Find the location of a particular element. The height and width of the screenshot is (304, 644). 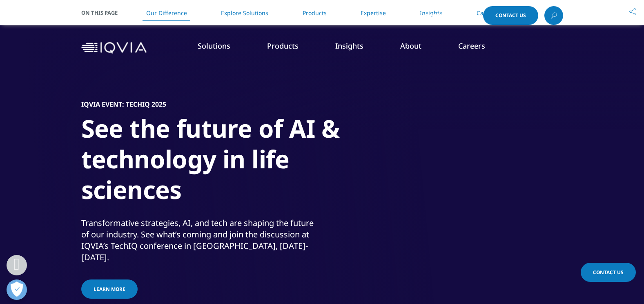

a: Careers is located at coordinates (472, 46).